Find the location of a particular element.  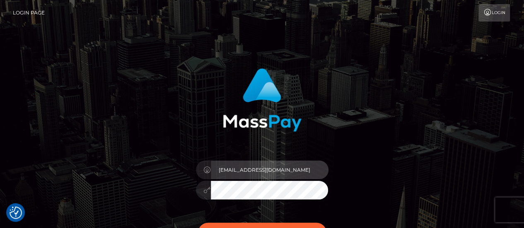

a: Login is located at coordinates (494, 13).